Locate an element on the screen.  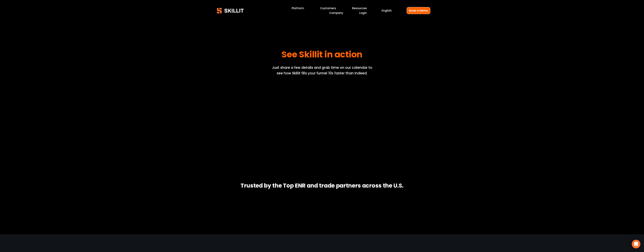
div: Open Intercom Messenger is located at coordinates (636, 244).